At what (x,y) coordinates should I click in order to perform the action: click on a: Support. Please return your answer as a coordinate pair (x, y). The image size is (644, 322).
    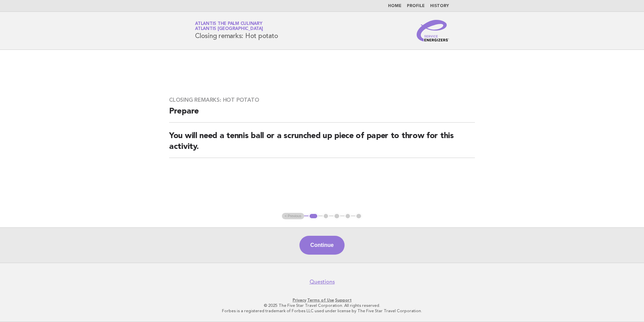
    Looking at the image, I should click on (343, 300).